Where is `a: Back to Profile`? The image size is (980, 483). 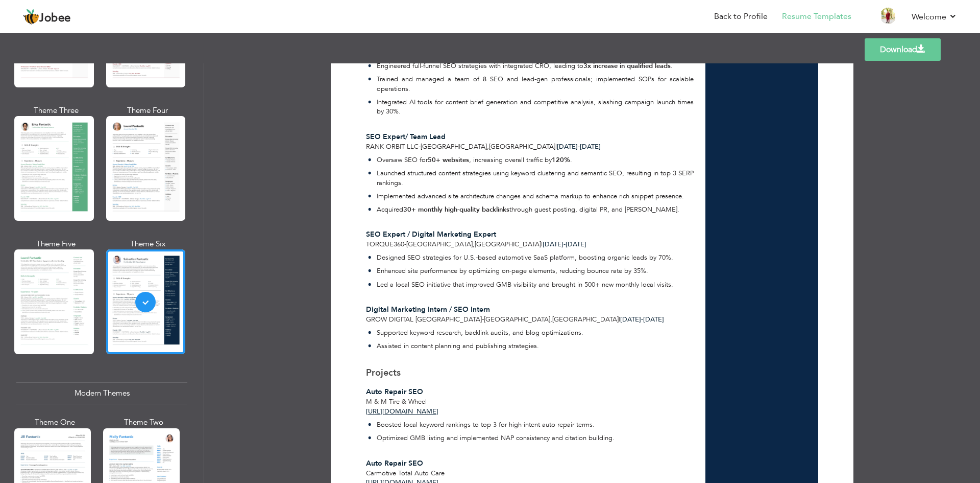
a: Back to Profile is located at coordinates (741, 16).